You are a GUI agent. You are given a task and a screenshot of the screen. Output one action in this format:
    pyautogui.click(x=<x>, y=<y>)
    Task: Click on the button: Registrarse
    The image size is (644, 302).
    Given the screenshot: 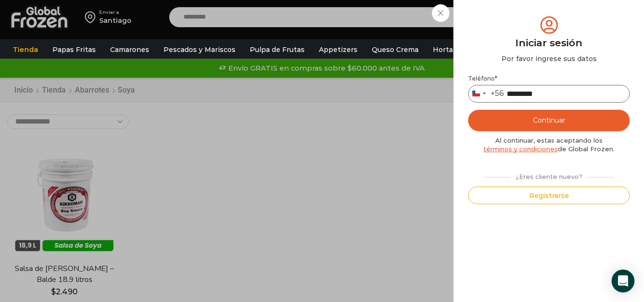 What is the action you would take?
    pyautogui.click(x=549, y=195)
    